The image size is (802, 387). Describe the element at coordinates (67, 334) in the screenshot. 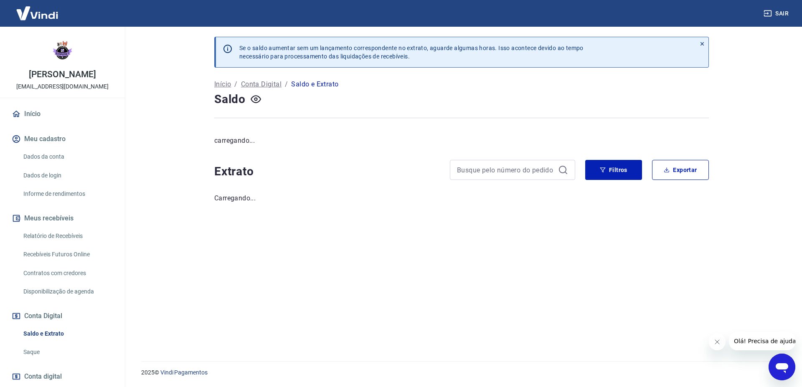

I see `a: Saldo e Extrato` at that location.